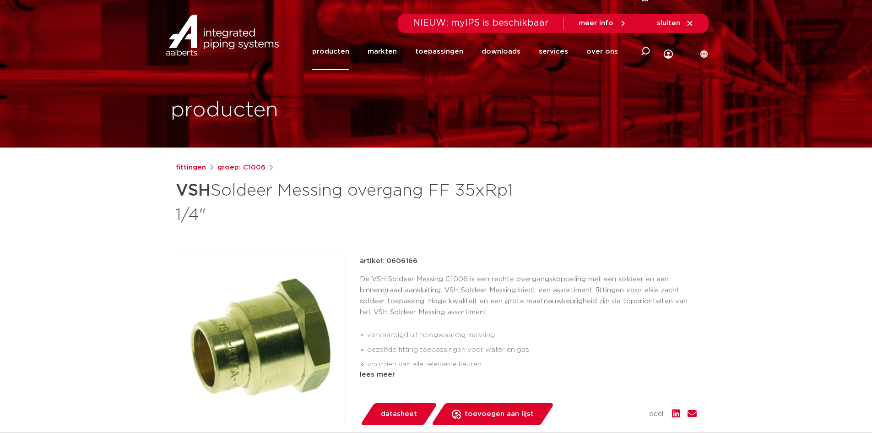 This screenshot has height=433, width=872. Describe the element at coordinates (554, 51) in the screenshot. I see `a: services` at that location.